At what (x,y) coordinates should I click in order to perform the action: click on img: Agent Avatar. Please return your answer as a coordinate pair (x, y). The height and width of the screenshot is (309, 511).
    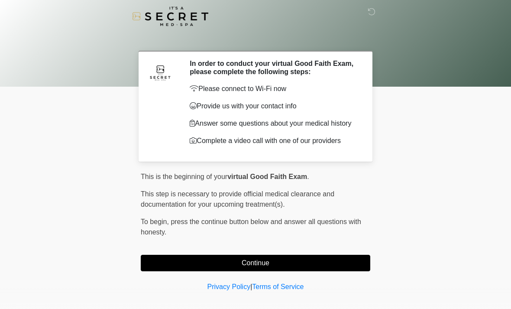
    Looking at the image, I should click on (160, 72).